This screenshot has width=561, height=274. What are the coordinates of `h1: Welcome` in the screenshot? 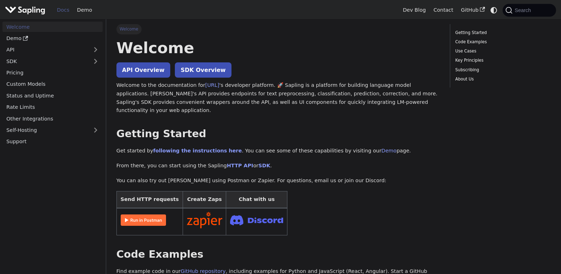 It's located at (278, 48).